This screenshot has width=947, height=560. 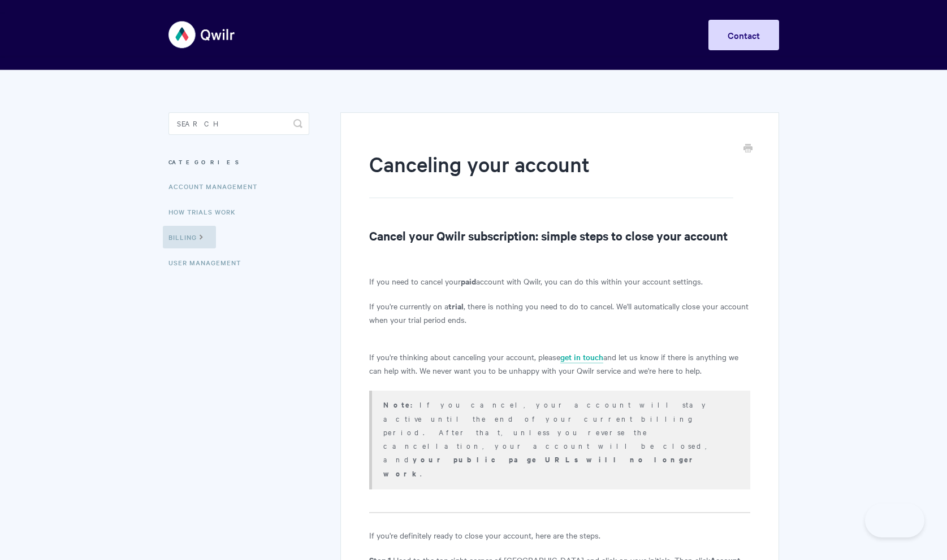 I want to click on b: trial, so click(x=456, y=306).